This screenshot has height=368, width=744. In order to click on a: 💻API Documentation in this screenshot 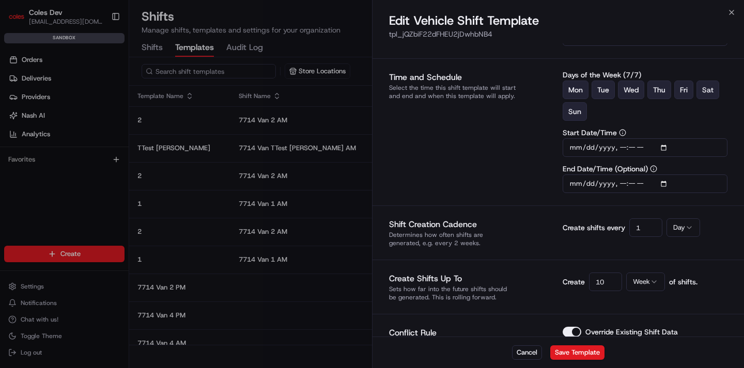, I will do `click(127, 155)`.